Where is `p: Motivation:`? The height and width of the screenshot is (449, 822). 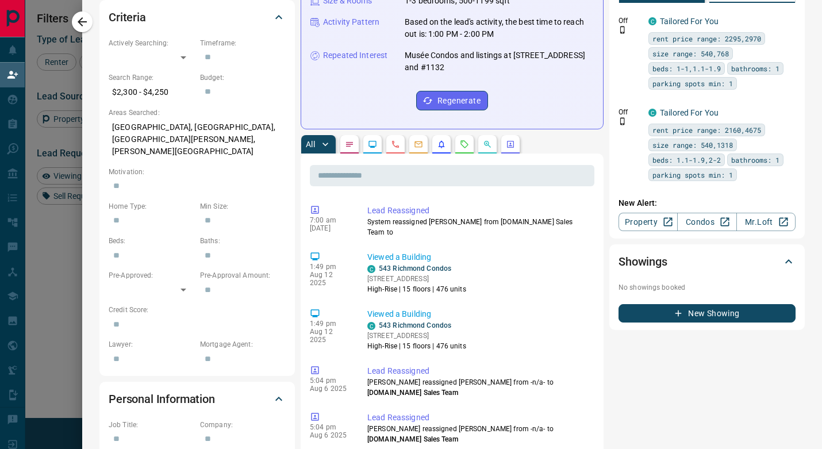 p: Motivation: is located at coordinates (197, 172).